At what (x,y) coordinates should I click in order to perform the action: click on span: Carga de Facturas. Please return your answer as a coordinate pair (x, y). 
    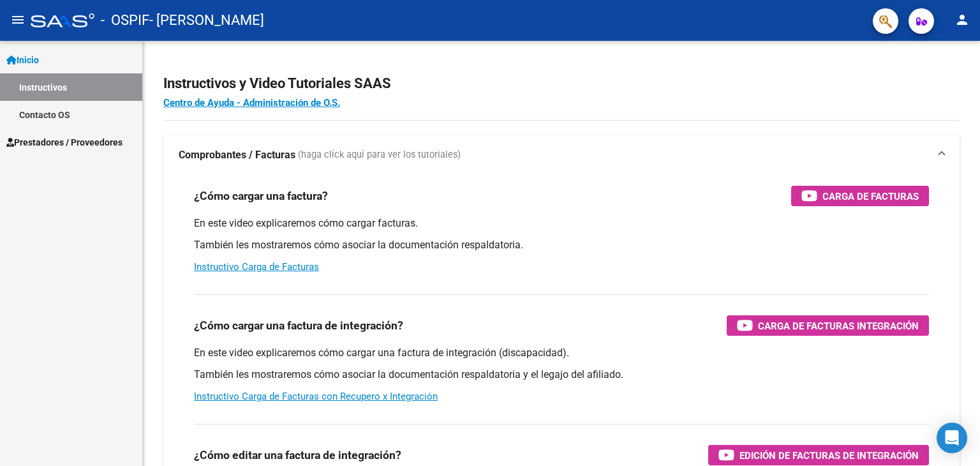
    Looking at the image, I should click on (870, 196).